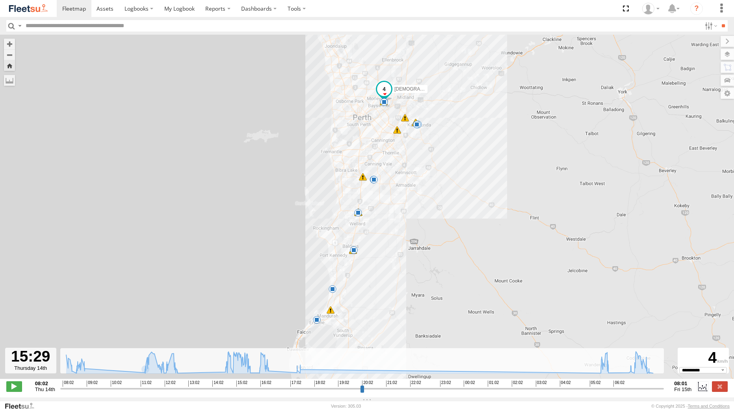 The image size is (734, 410). What do you see at coordinates (9, 80) in the screenshot?
I see `label: Measure` at bounding box center [9, 80].